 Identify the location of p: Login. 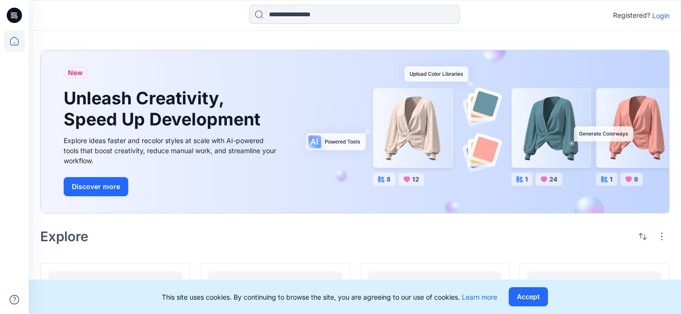
(660, 15).